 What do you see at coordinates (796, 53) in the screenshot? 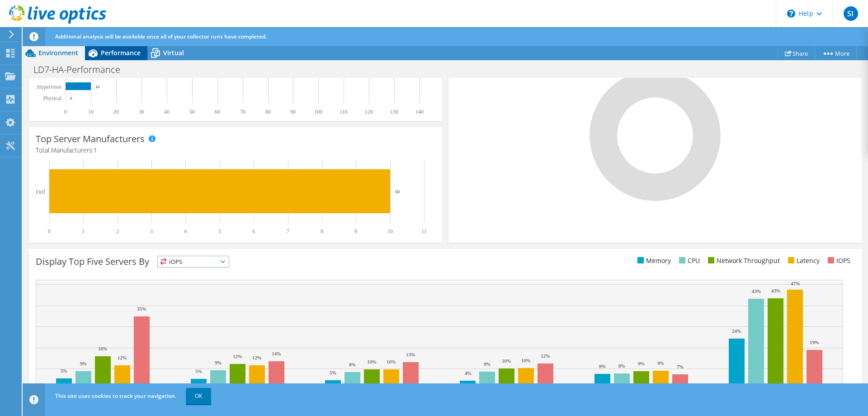
I see `a: Share` at bounding box center [796, 53].